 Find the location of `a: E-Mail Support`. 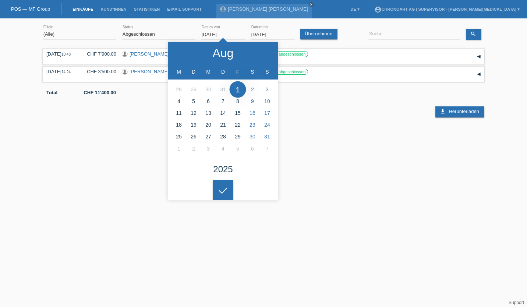

a: E-Mail Support is located at coordinates (184, 9).